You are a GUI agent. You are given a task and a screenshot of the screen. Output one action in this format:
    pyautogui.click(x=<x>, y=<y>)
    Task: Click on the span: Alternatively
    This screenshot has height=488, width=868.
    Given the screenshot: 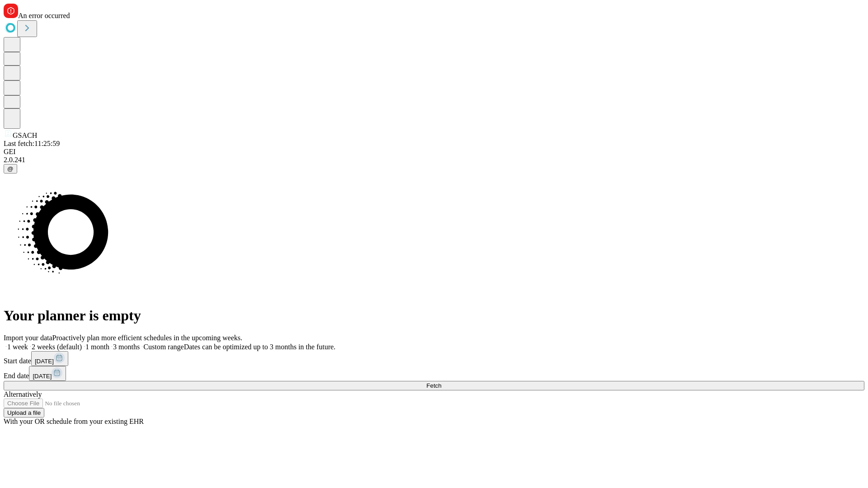 What is the action you would take?
    pyautogui.click(x=23, y=394)
    